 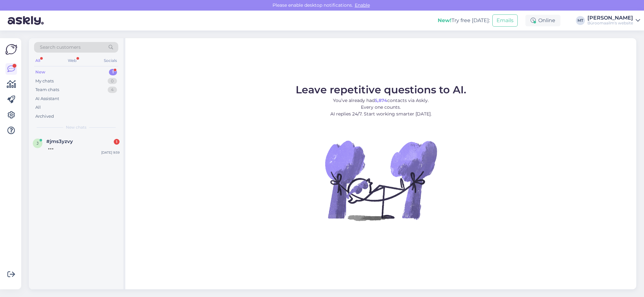 What do you see at coordinates (381, 90) in the screenshot?
I see `span: Leave repetitive questions to AI.` at bounding box center [381, 90].